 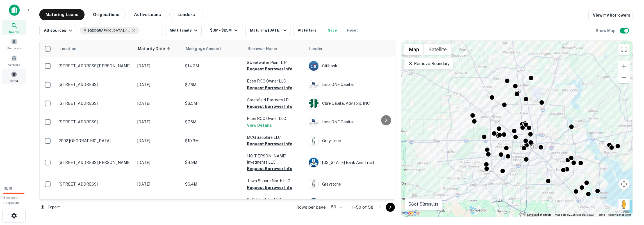 What do you see at coordinates (213, 162) in the screenshot?
I see `p: $4.9M` at bounding box center [213, 162].